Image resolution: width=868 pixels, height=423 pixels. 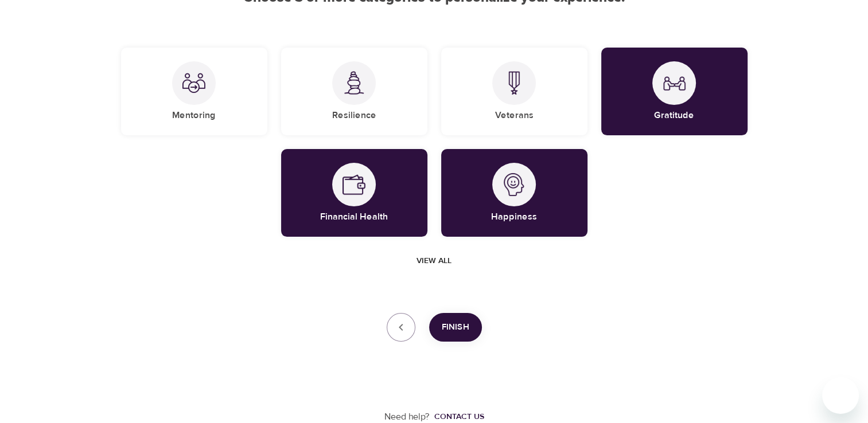 What do you see at coordinates (433, 261) in the screenshot?
I see `button: View all` at bounding box center [433, 261].